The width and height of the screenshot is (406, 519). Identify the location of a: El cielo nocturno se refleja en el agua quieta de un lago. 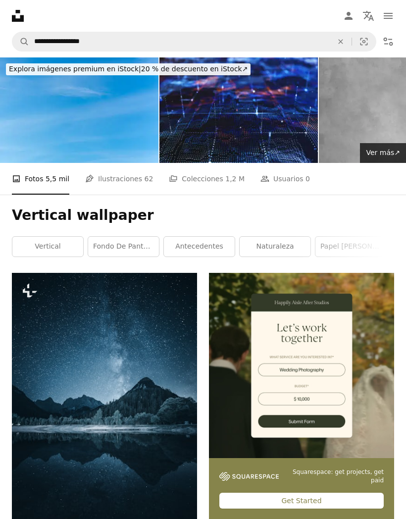
(104, 411).